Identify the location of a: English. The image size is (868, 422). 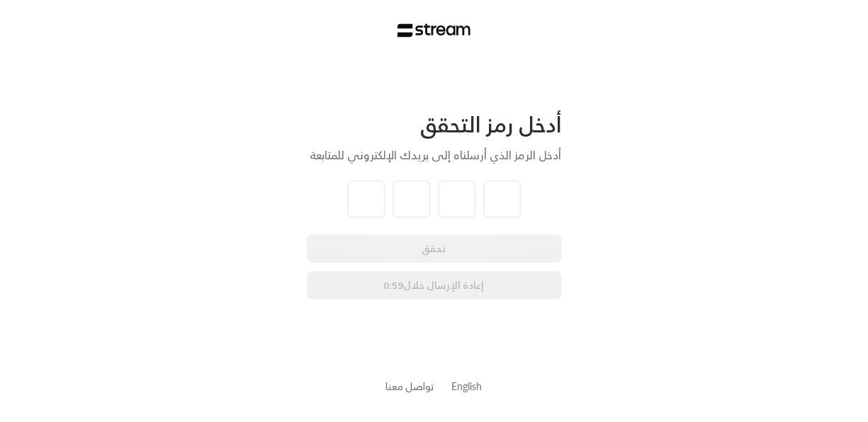
(467, 387).